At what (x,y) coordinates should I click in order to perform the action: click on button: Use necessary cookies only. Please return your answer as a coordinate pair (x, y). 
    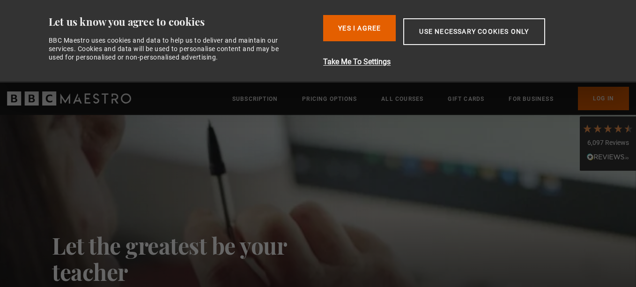
    Looking at the image, I should click on (474, 31).